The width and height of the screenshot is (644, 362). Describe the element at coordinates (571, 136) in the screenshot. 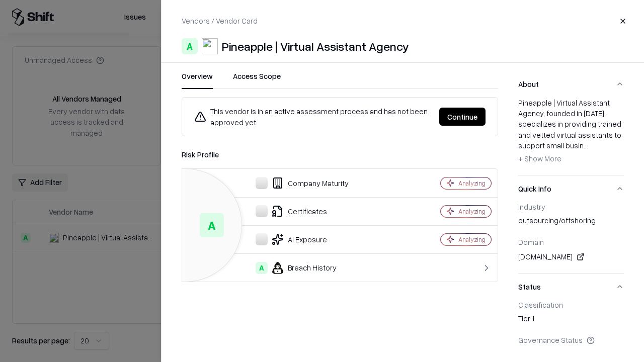

I see `div: About` at that location.